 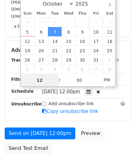 I want to click on span: October 30, 2025, so click(x=82, y=60).